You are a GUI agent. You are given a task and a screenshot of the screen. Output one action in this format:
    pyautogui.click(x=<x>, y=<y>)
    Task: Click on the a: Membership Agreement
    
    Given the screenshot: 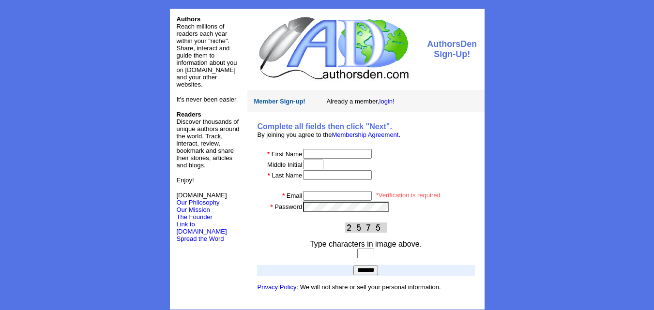 What is the action you would take?
    pyautogui.click(x=365, y=134)
    